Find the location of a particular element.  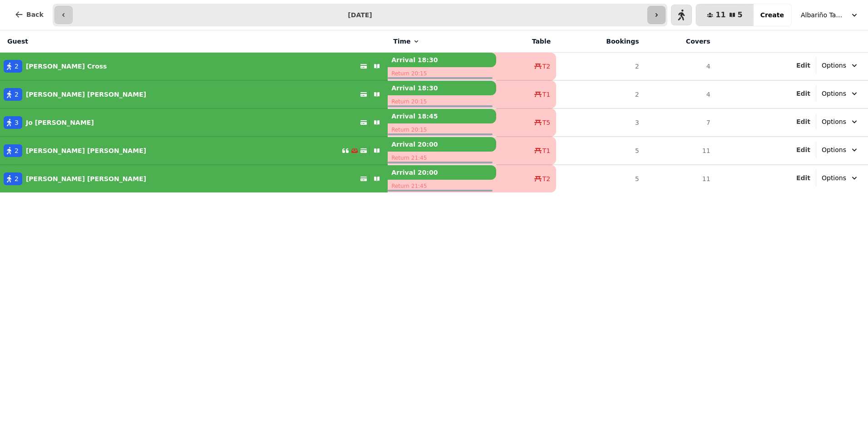

button: Albariño Tapas is located at coordinates (830, 15).